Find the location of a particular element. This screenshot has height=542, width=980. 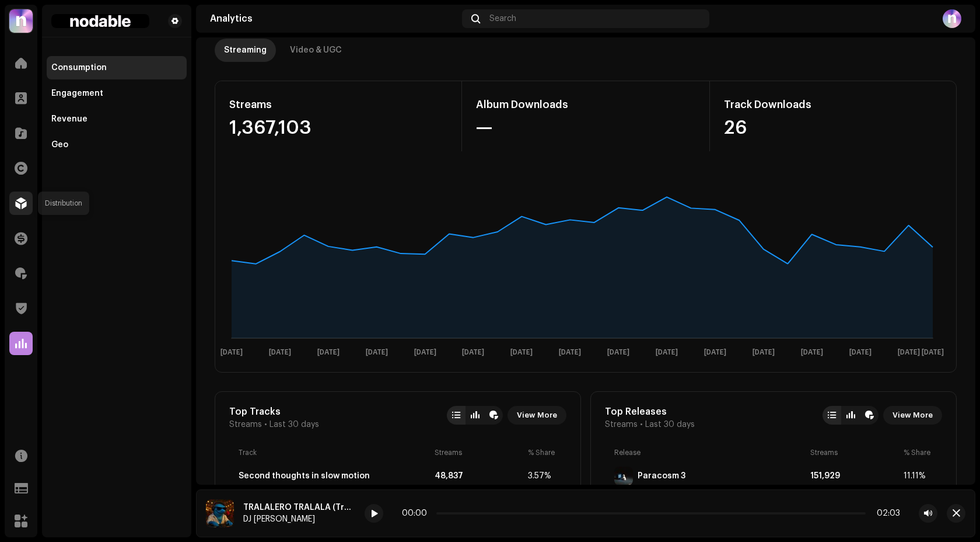

div: Top Tracks is located at coordinates (274, 411).